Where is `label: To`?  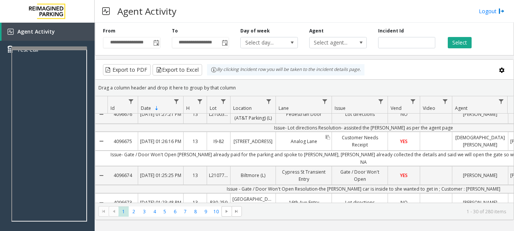 label: To is located at coordinates (175, 31).